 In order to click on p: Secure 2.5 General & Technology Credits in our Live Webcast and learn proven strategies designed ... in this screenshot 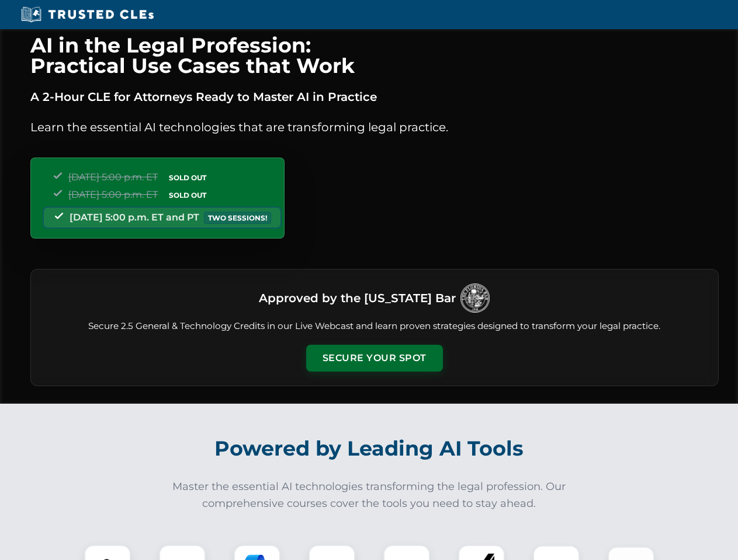, I will do `click(374, 326)`.